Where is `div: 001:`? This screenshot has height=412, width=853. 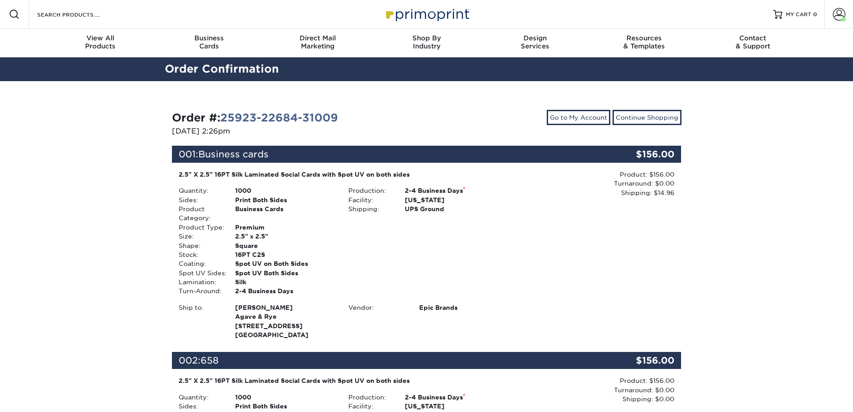
div: 001: is located at coordinates (384, 154).